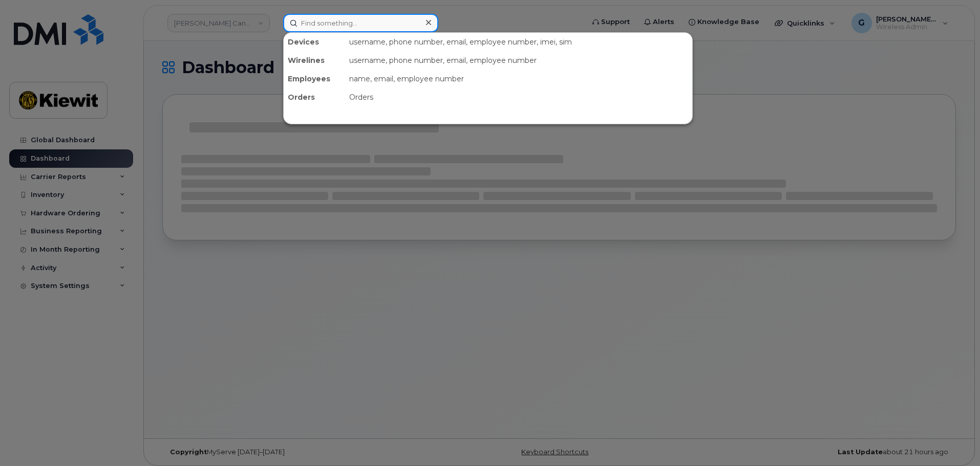 Image resolution: width=980 pixels, height=466 pixels. What do you see at coordinates (519, 78) in the screenshot?
I see `div: name, email, employee number` at bounding box center [519, 78].